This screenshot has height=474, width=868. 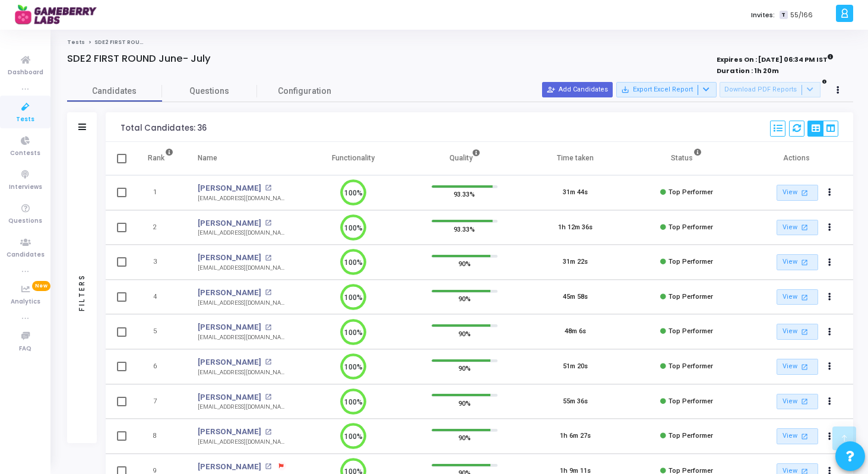 What do you see at coordinates (25, 72) in the screenshot?
I see `span: Dashboard` at bounding box center [25, 72].